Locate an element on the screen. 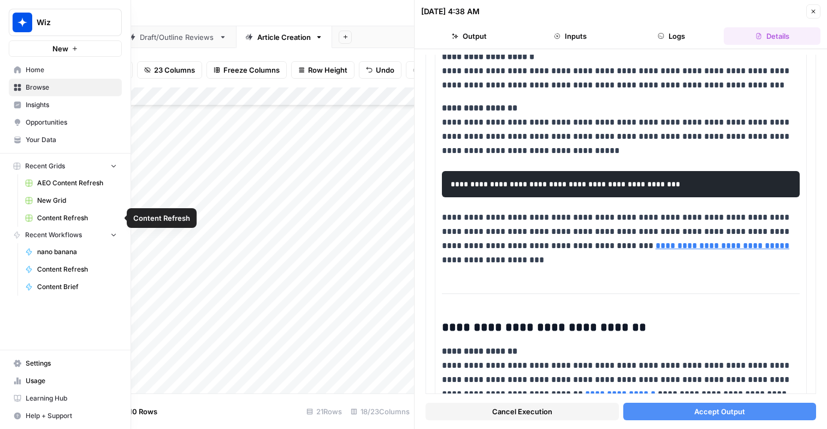  a: New Grid is located at coordinates (71, 201).